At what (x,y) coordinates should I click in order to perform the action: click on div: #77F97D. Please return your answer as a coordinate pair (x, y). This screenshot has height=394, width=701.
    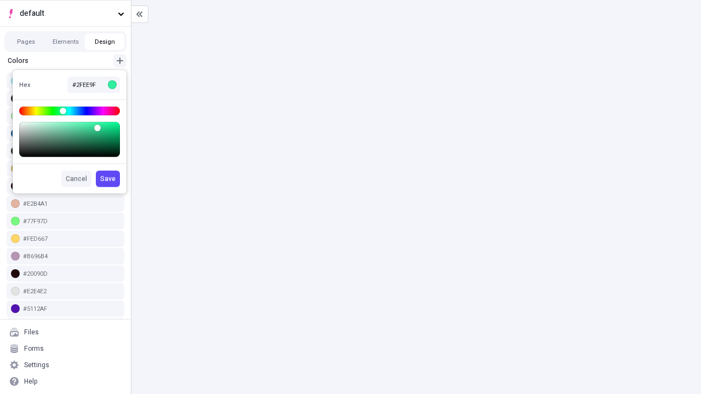
    Looking at the image, I should click on (71, 221).